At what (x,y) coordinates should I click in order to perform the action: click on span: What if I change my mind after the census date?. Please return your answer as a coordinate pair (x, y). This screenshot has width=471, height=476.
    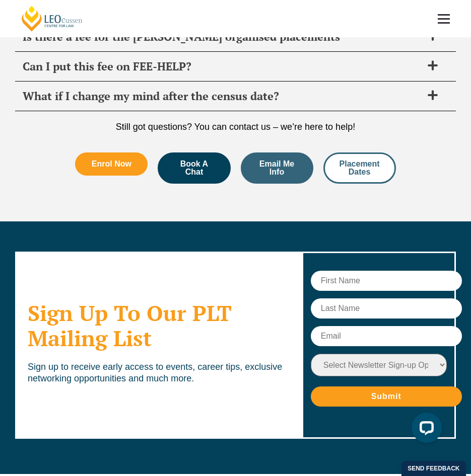
    Looking at the image, I should click on (222, 96).